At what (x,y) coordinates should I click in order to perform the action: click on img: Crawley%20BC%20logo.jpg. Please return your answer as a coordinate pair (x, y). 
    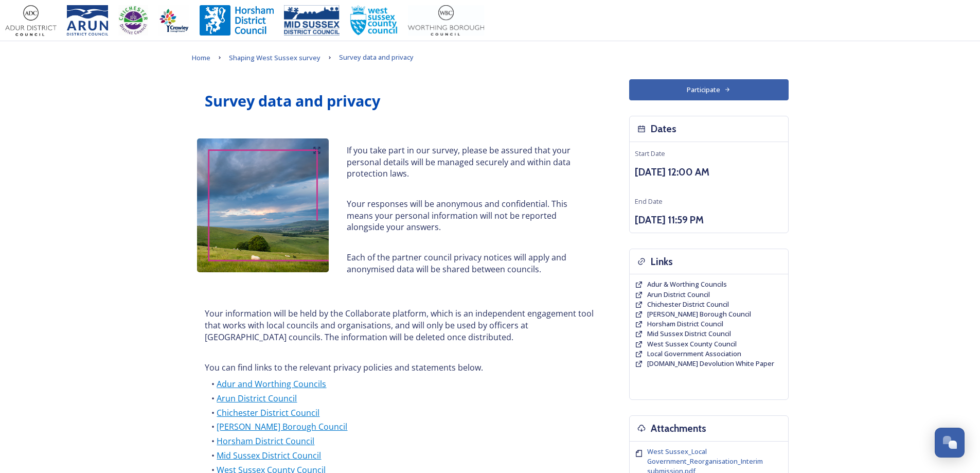
    Looking at the image, I should click on (174, 21).